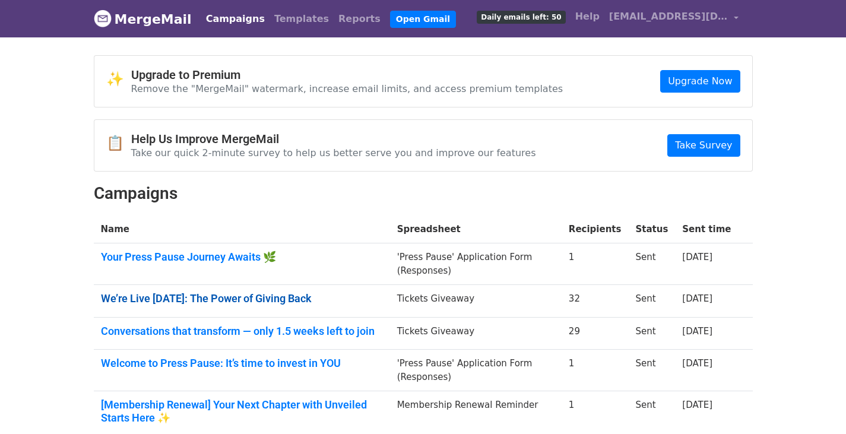 The width and height of the screenshot is (846, 434). What do you see at coordinates (521, 17) in the screenshot?
I see `span: Daily emails left: 50` at bounding box center [521, 17].